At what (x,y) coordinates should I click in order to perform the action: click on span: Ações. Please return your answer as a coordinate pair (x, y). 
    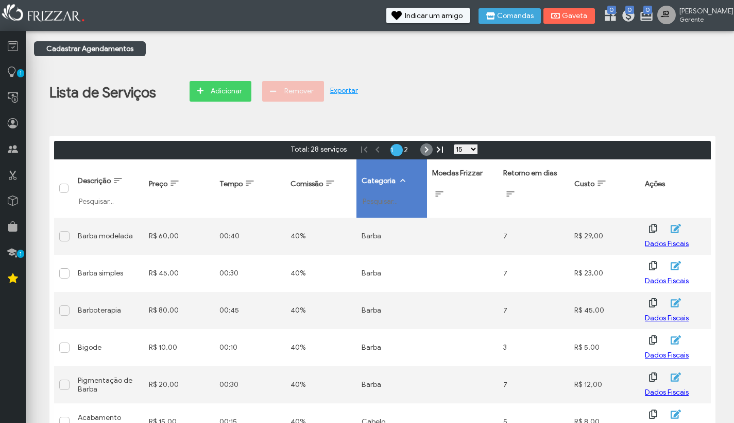
    Looking at the image, I should click on (655, 183).